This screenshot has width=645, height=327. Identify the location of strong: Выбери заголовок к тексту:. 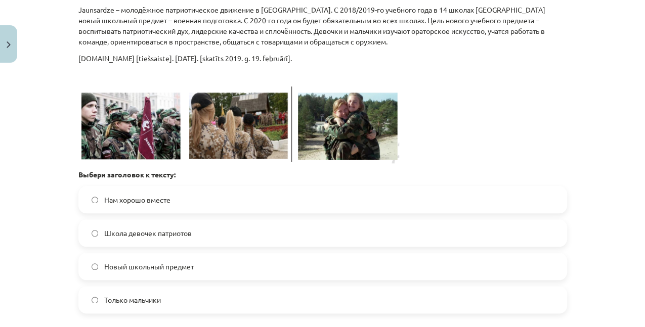
(127, 175).